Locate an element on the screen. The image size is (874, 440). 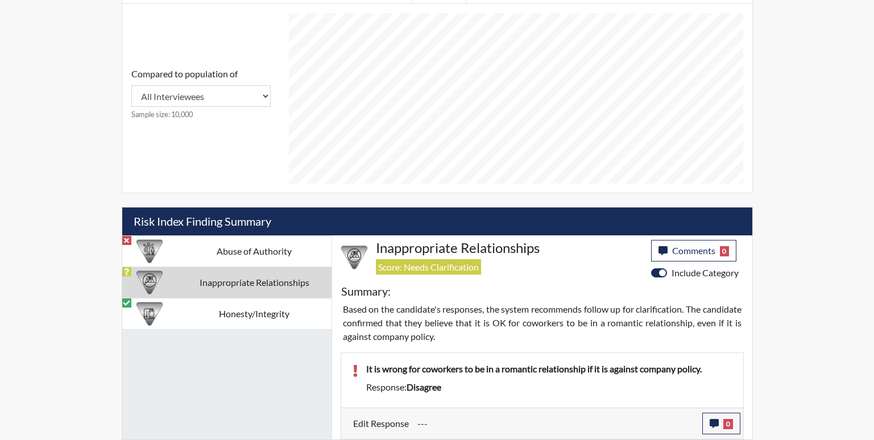
span: disagree is located at coordinates (424, 387).